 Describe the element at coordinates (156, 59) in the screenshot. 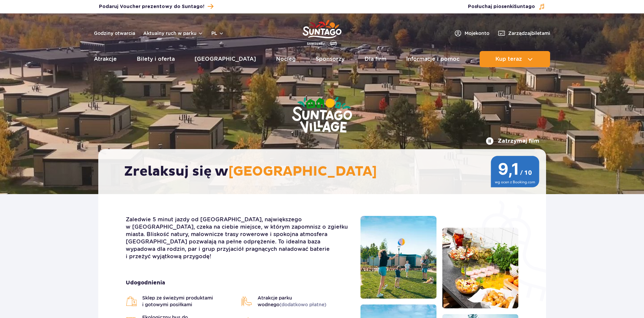

I see `a: Bilety i oferta` at that location.